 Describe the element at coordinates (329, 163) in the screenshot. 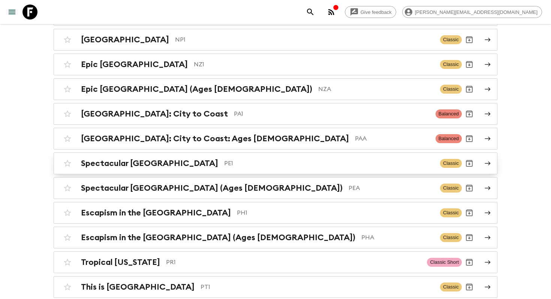

I see `p: PE1` at that location.